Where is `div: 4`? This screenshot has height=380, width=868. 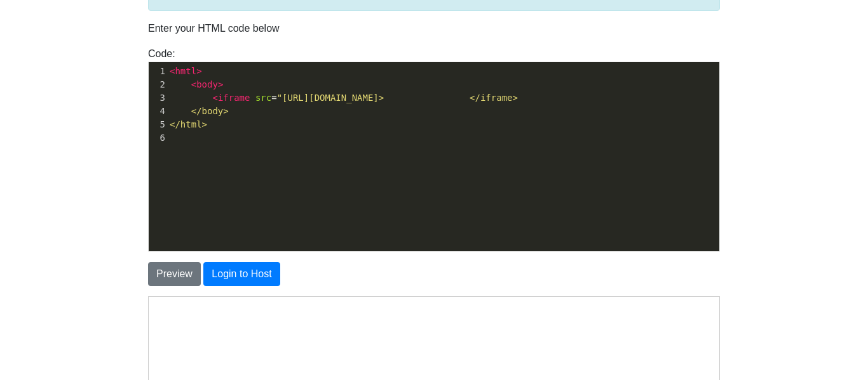 div: 4 is located at coordinates (158, 111).